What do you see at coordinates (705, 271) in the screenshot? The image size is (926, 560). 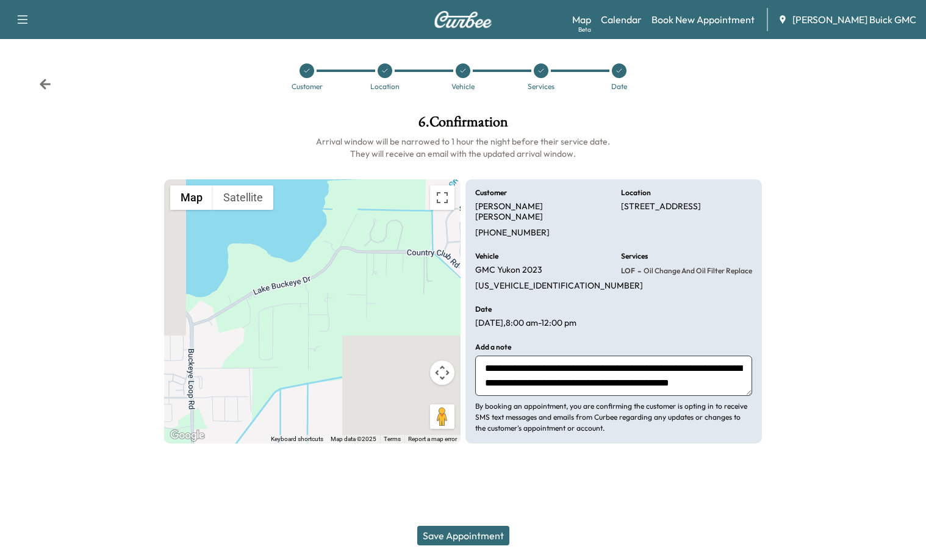 I see `span: Oil Change and Oil Filter Replacement` at bounding box center [705, 271].